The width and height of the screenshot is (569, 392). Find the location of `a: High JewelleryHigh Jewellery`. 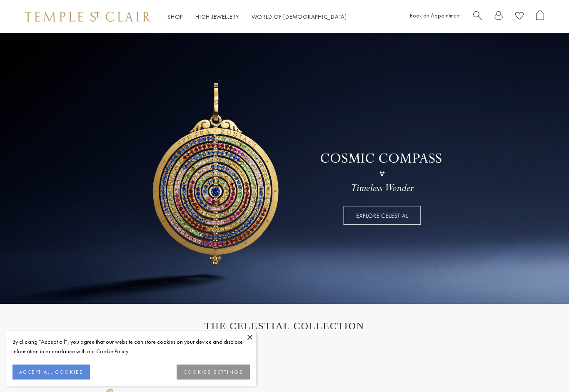

a: High JewelleryHigh Jewellery is located at coordinates (217, 16).